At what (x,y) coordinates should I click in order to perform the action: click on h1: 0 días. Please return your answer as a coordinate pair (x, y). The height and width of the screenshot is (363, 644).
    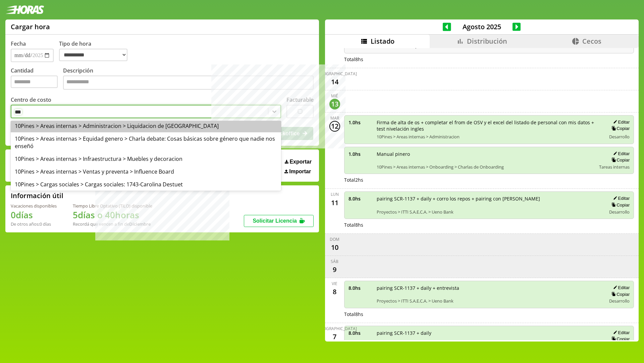
    Looking at the image, I should click on (33, 215).